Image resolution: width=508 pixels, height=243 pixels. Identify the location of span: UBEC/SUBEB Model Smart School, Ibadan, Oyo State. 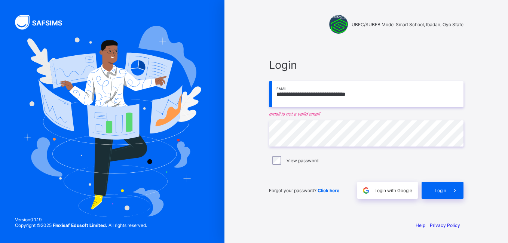
(407, 24).